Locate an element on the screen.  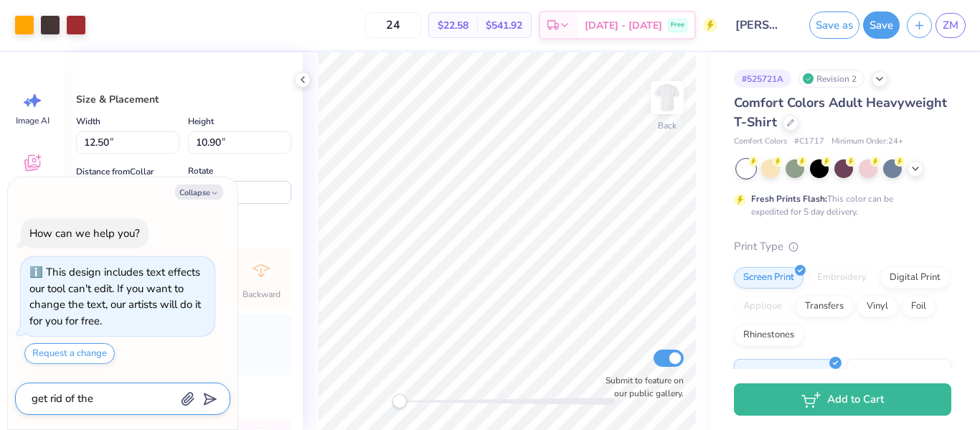
button: Save is located at coordinates (881, 25).